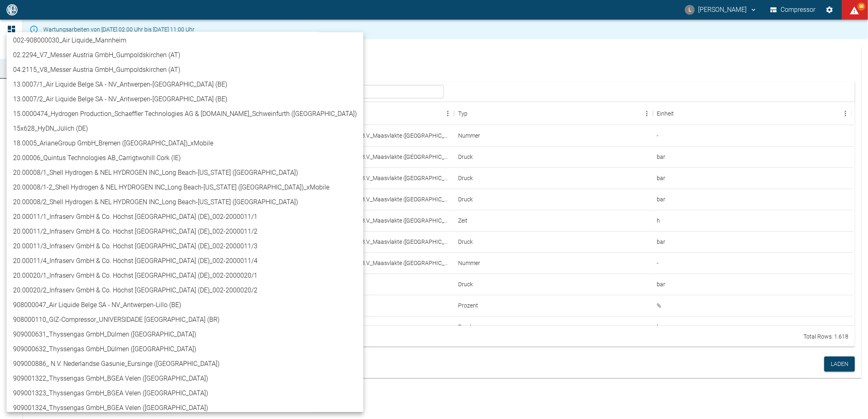 This screenshot has width=868, height=419. I want to click on li: 04.2115_V8_Messer Austria GmbH_Gumpoldskirchen (AT), so click(185, 70).